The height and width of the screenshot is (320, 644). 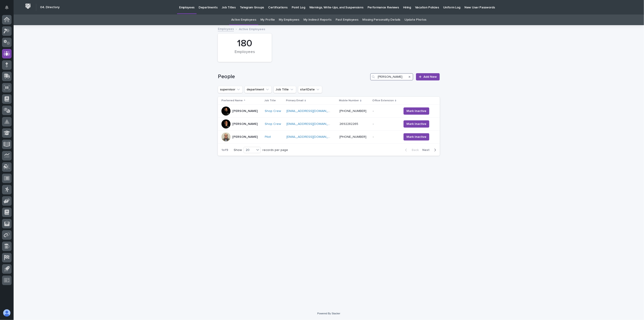 What do you see at coordinates (347, 20) in the screenshot?
I see `a: Past Employees` at bounding box center [347, 20].